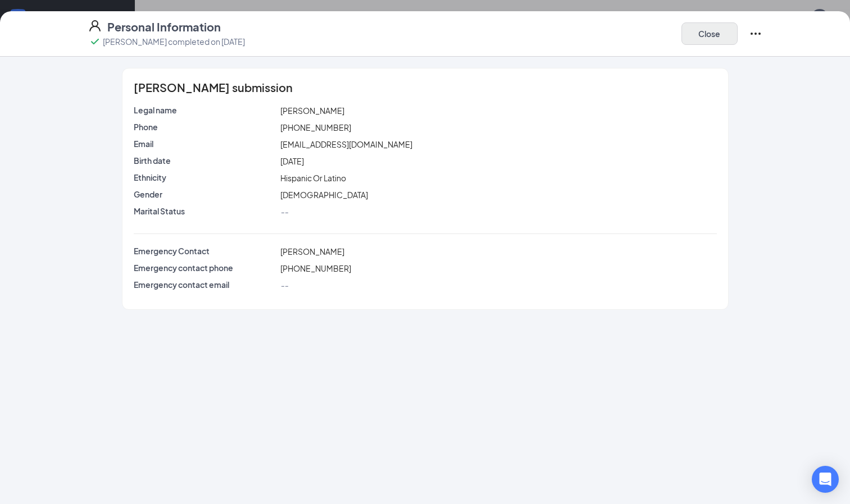  I want to click on p: Legal name, so click(205, 110).